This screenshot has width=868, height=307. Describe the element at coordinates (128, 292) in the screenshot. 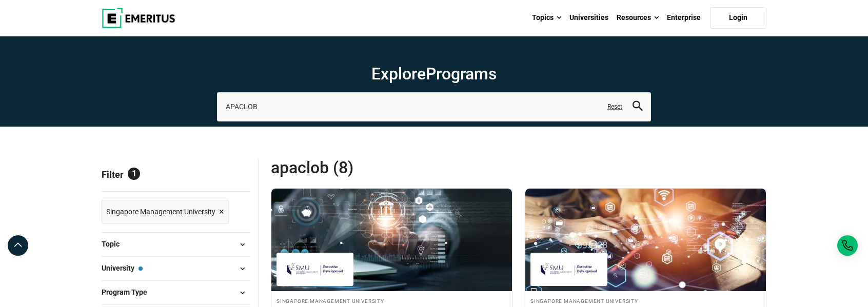

I see `span: Program Type` at that location.